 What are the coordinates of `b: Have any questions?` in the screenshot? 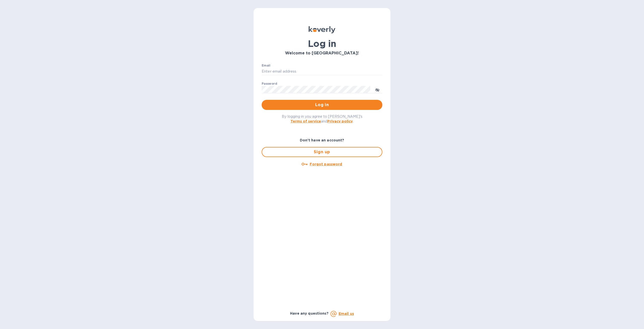 It's located at (310, 313).